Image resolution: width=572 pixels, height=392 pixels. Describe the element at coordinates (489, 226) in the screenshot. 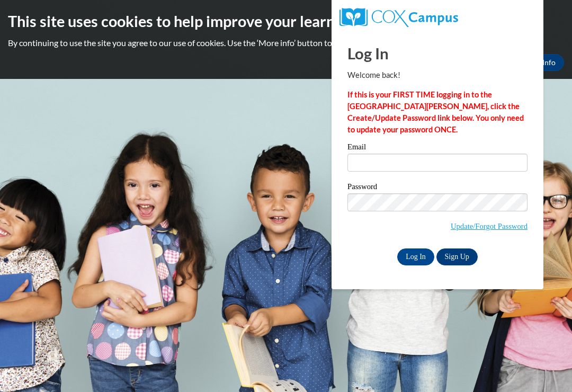

I see `a: Update/Forgot Password` at that location.